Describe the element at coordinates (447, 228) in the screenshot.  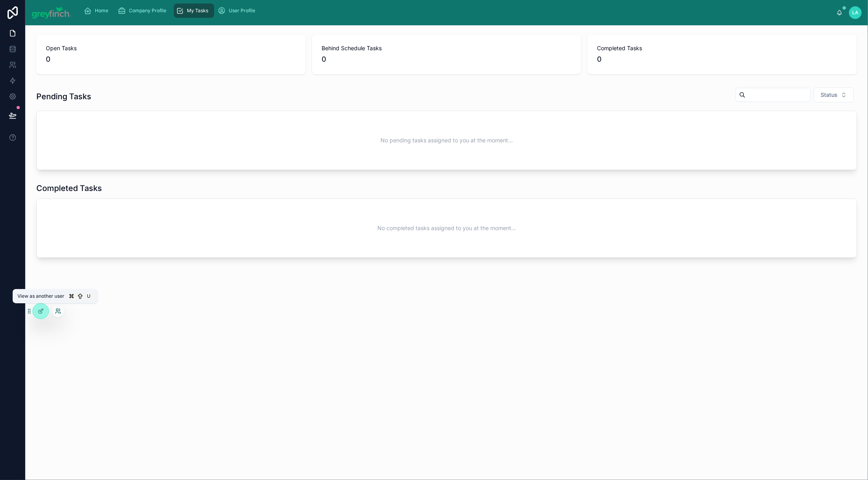
I see `span: No completed tasks assigned to you at the moment...` at that location.